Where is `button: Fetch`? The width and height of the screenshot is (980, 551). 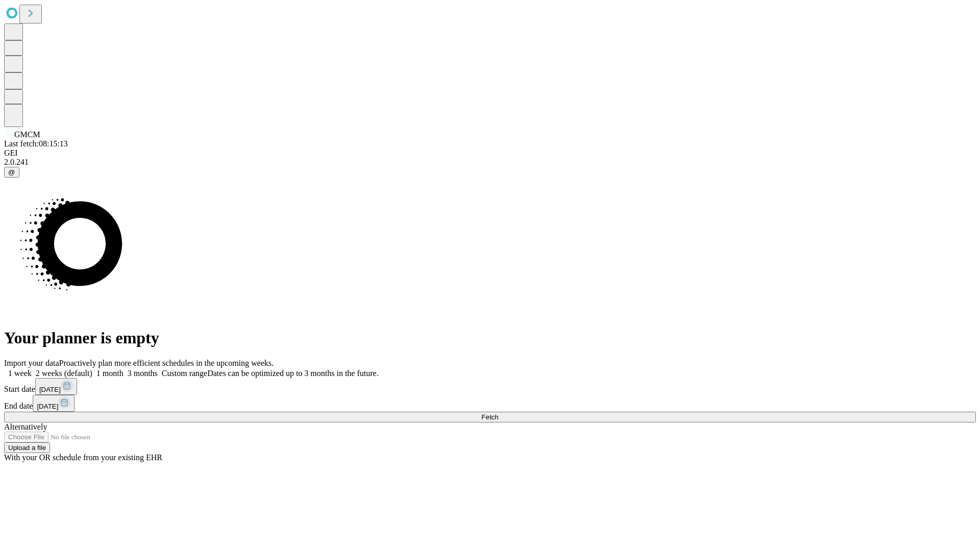 button: Fetch is located at coordinates (490, 417).